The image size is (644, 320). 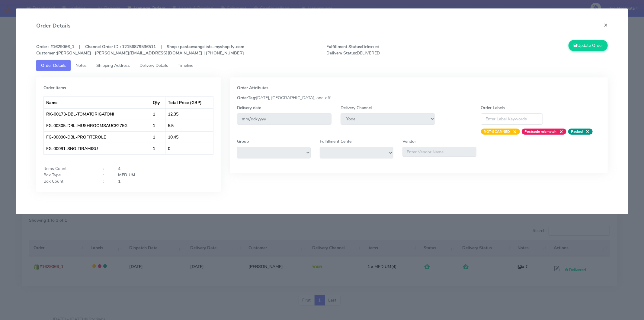 What do you see at coordinates (189, 149) in the screenshot?
I see `td: 0` at bounding box center [189, 149].